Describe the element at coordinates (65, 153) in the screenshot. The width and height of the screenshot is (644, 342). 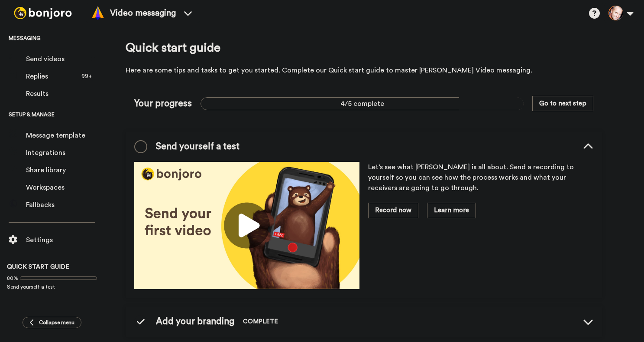
I see `span: Integrations` at that location.